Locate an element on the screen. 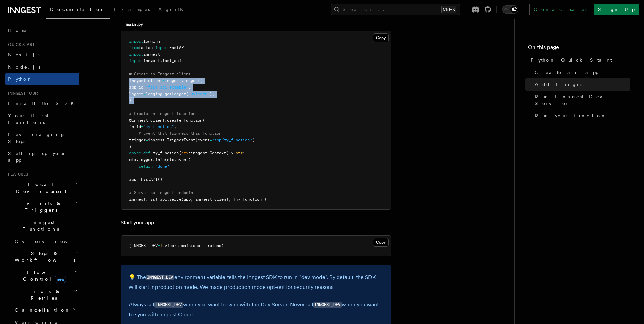 The width and height of the screenshot is (644, 324). span: Inngest is located at coordinates (192, 81).